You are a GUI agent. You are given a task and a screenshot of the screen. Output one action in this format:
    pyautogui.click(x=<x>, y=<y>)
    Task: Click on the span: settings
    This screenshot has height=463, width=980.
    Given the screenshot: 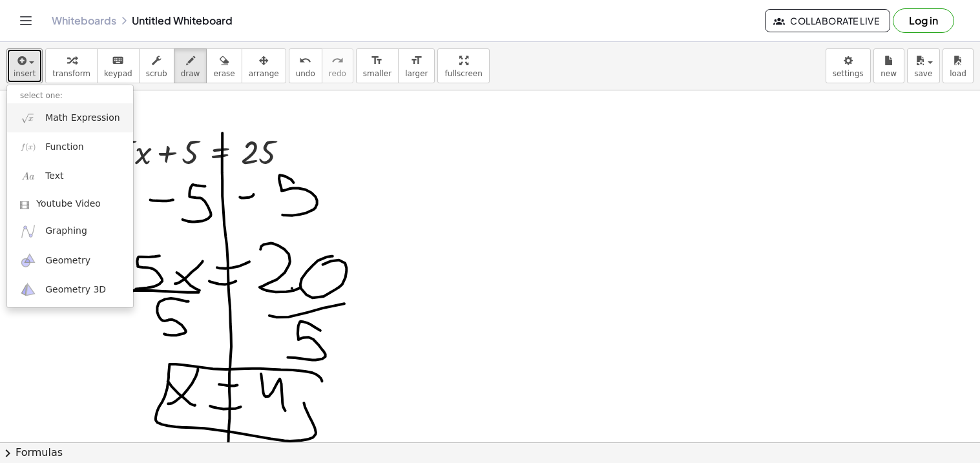 What is the action you would take?
    pyautogui.click(x=848, y=74)
    